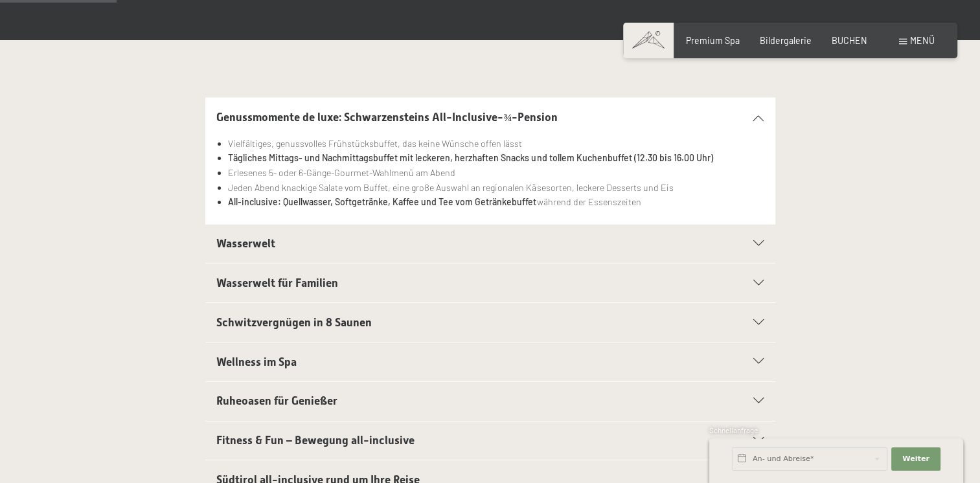  Describe the element at coordinates (294, 323) in the screenshot. I see `span: Schwitzvergnügen in 8 Saunen` at that location.